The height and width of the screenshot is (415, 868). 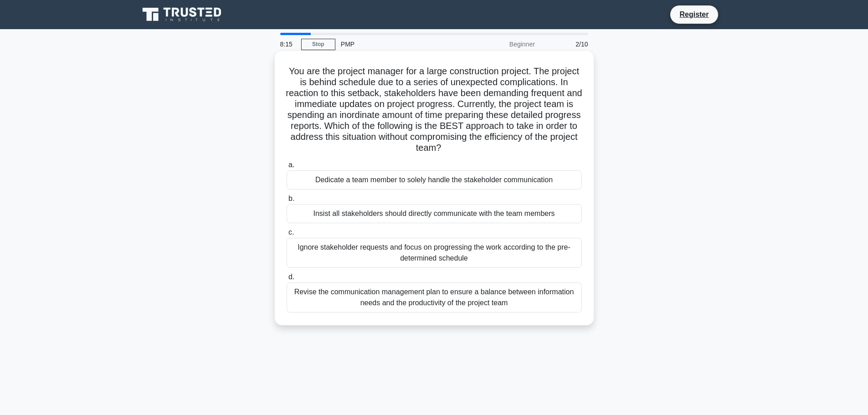 What do you see at coordinates (291, 198) in the screenshot?
I see `span: b.` at bounding box center [291, 198].